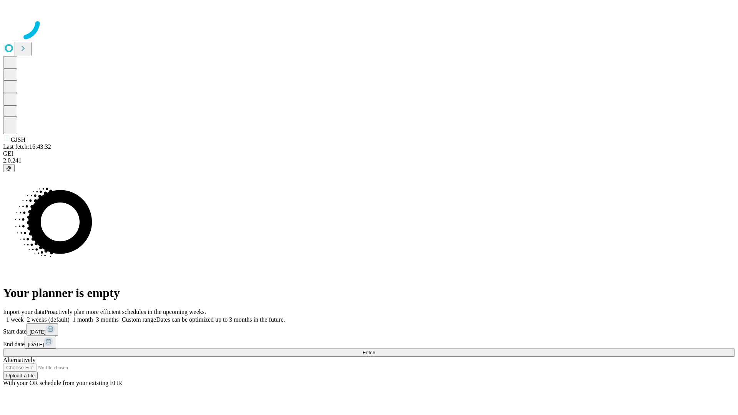 The width and height of the screenshot is (738, 415). I want to click on span: Dates can be optimized up to 3 months in the future., so click(220, 319).